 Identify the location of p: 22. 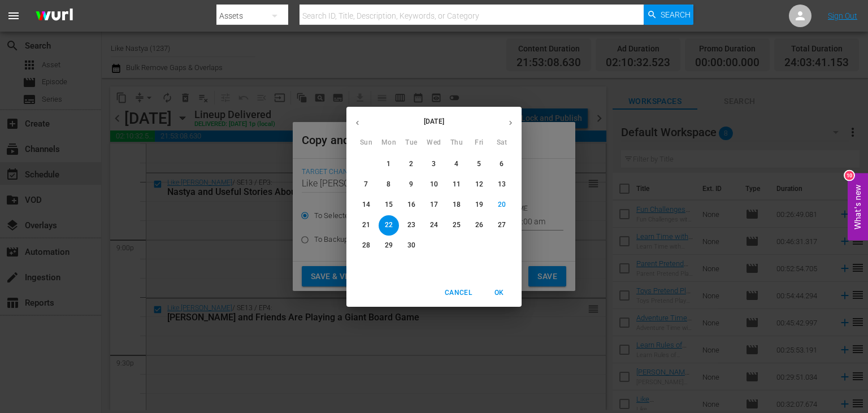
(389, 224).